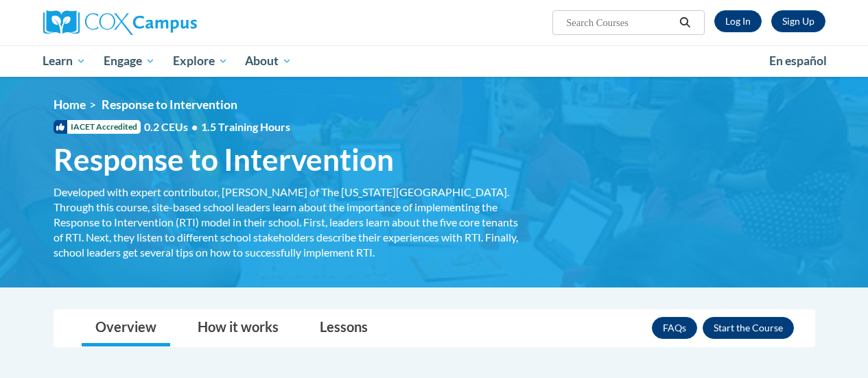 The image size is (868, 378). Describe the element at coordinates (200, 61) in the screenshot. I see `a: Explore` at that location.